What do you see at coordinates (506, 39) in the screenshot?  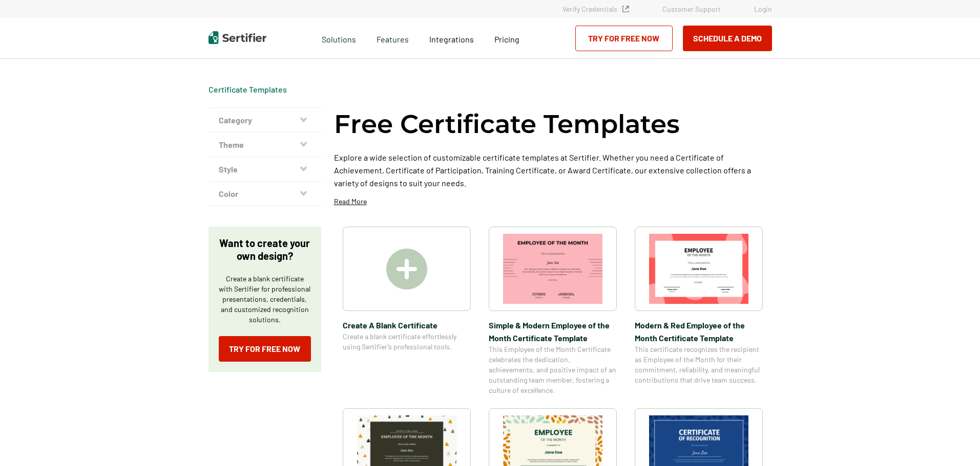 I see `span: Pricing` at bounding box center [506, 39].